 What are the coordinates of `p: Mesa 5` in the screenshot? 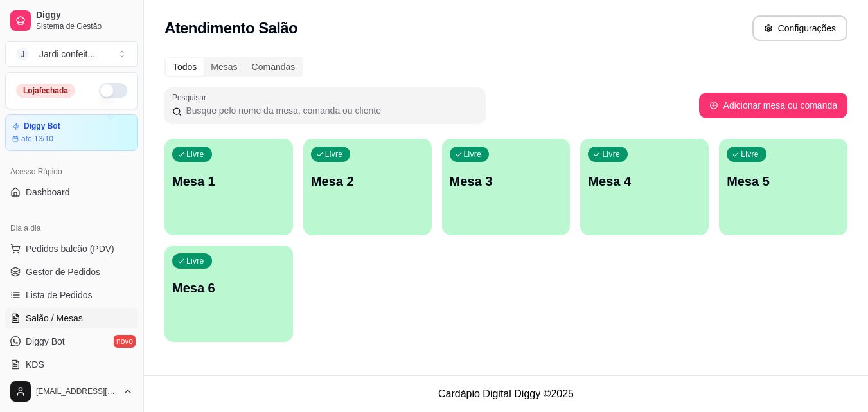 It's located at (783, 181).